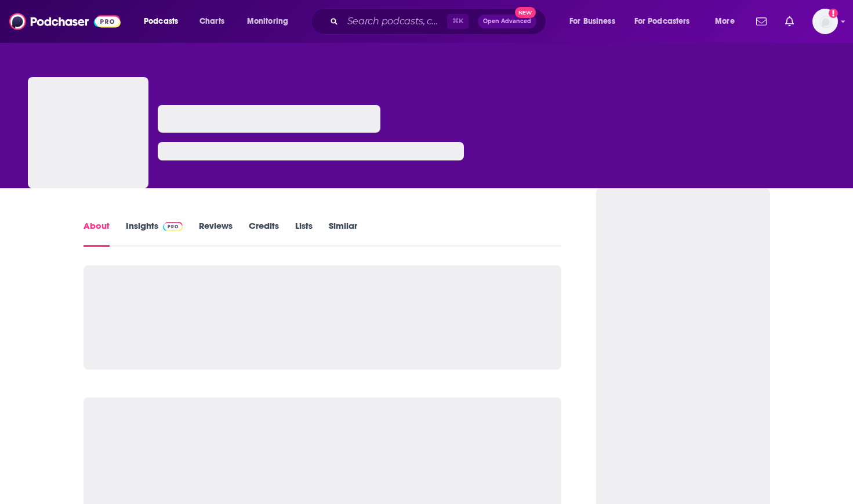 The height and width of the screenshot is (504, 853). What do you see at coordinates (394, 22) in the screenshot?
I see `input: Search podcasts, credits, & more...` at bounding box center [394, 22].